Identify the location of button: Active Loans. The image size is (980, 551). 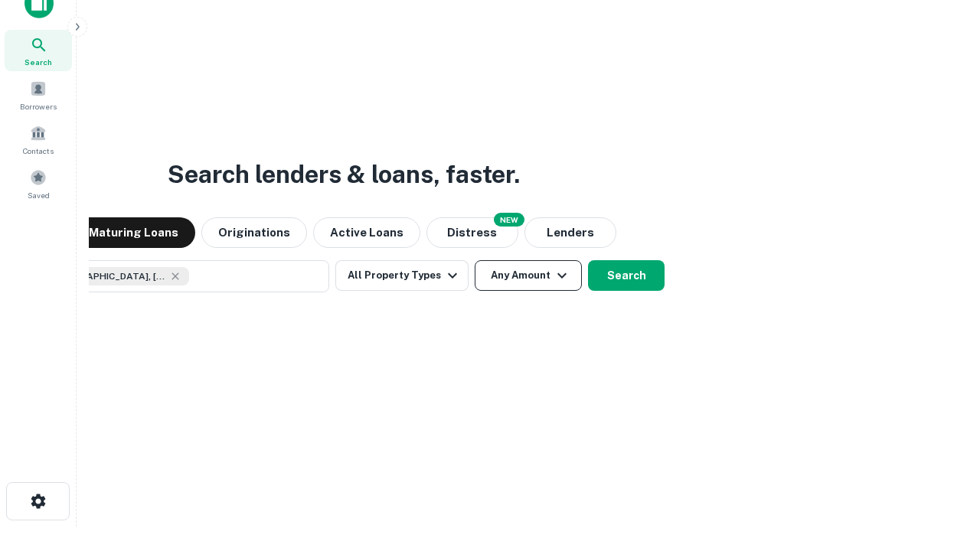
(367, 232).